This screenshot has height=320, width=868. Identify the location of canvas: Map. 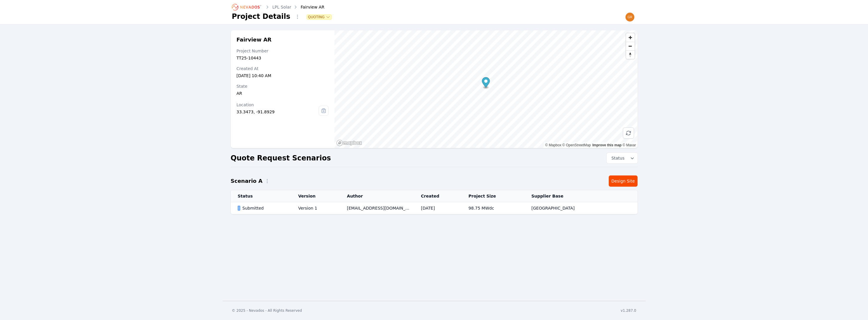
(486, 89).